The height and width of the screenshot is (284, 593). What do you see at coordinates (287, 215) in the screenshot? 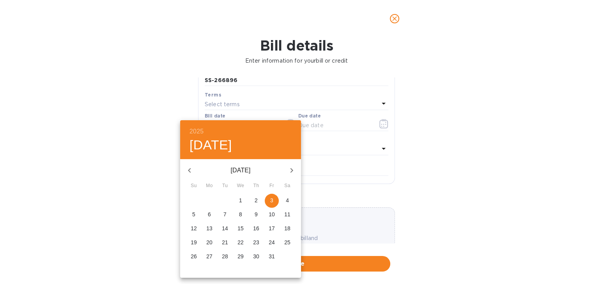
I see `p: 11` at bounding box center [287, 215].